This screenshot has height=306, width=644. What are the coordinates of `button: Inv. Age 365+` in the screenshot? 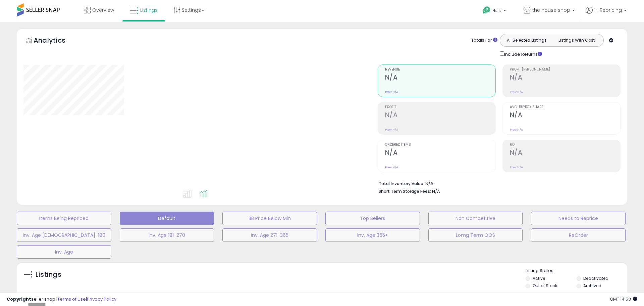 It's located at (373, 235).